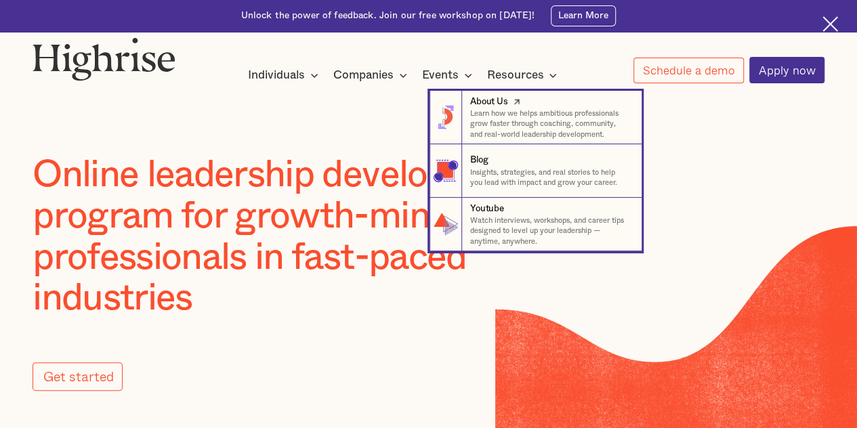  I want to click on div: About Us, so click(488, 102).